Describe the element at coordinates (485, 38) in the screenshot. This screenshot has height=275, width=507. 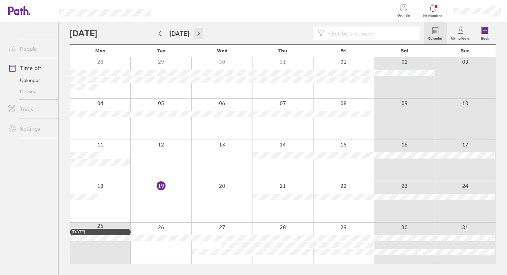
I see `label: Book` at that location.